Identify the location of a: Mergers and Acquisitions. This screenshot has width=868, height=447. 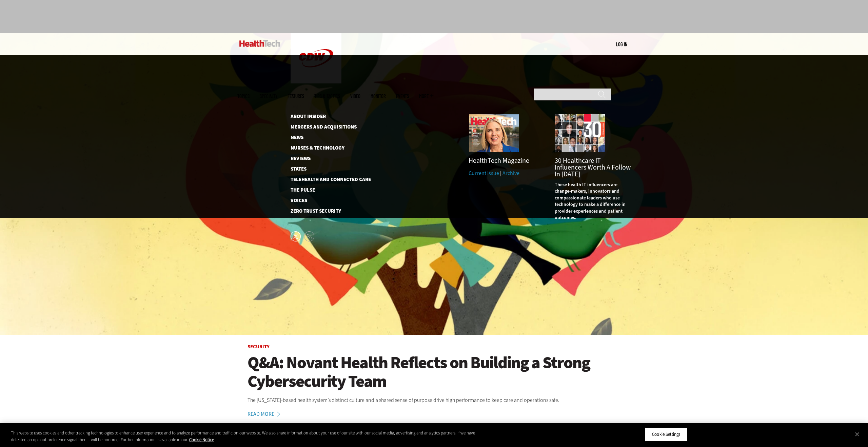
(325, 127).